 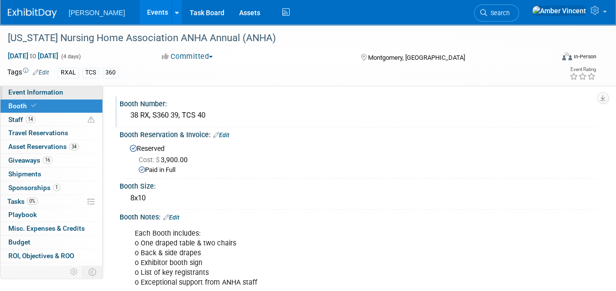 What do you see at coordinates (33, 270) in the screenshot?
I see `span: Attachments` at bounding box center [33, 270].